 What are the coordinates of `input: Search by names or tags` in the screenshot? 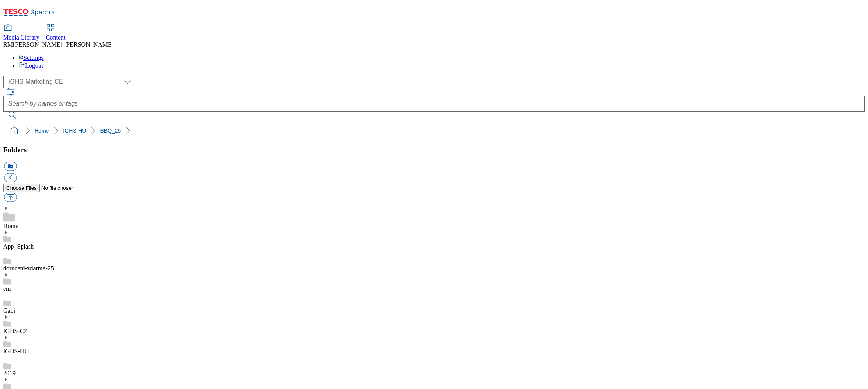 It's located at (434, 104).